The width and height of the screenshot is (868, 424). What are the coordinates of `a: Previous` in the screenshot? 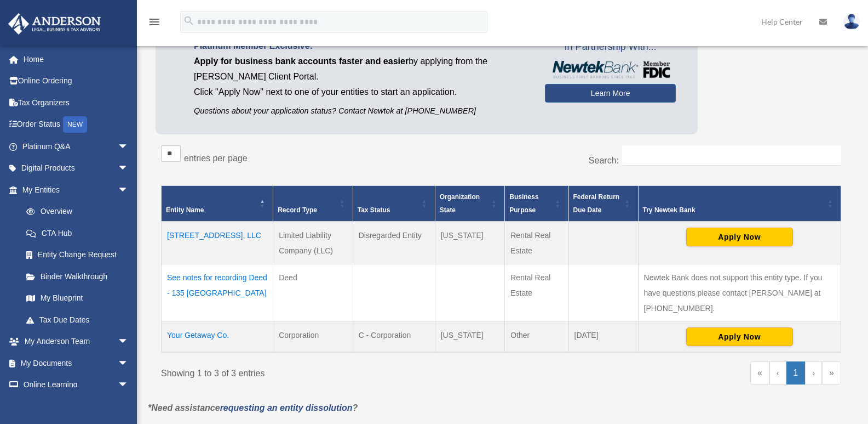 It's located at (778, 373).